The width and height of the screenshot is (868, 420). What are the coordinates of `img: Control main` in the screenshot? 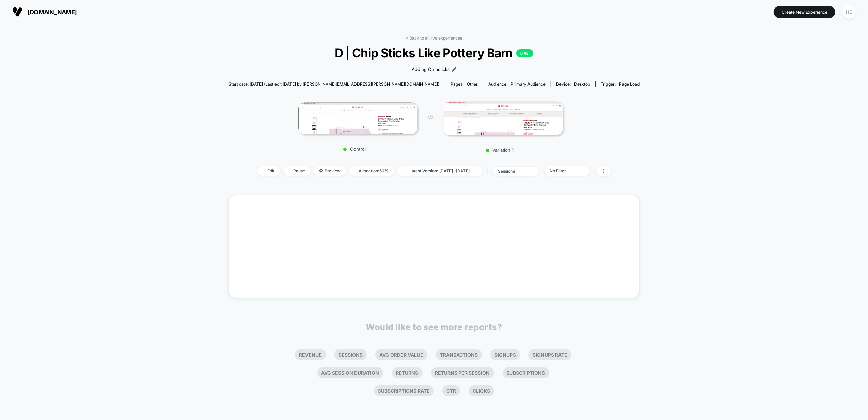 It's located at (358, 118).